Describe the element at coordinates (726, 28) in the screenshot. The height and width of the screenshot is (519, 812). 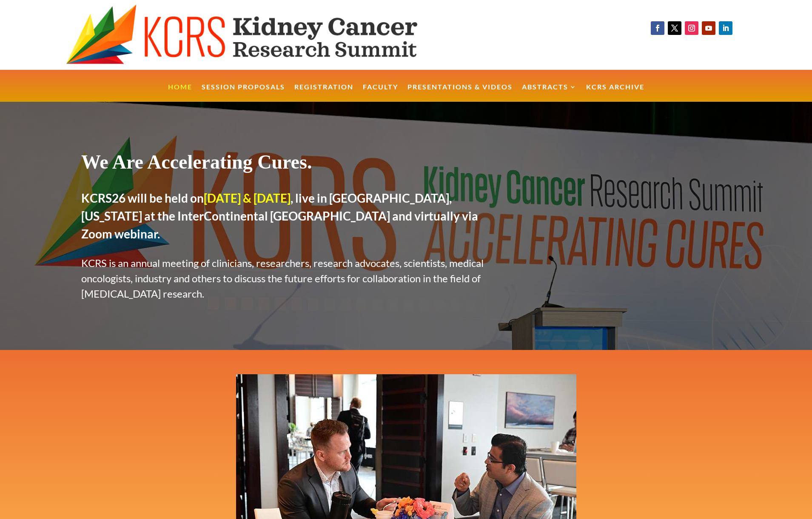
I see `a: Follow on LinkedIn` at that location.